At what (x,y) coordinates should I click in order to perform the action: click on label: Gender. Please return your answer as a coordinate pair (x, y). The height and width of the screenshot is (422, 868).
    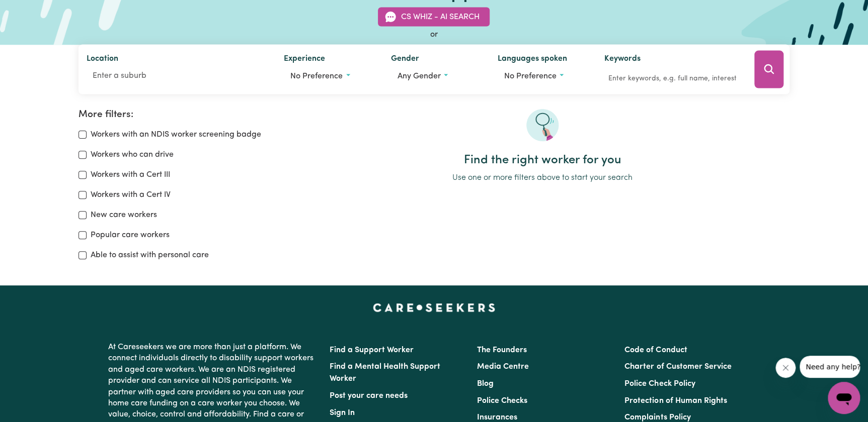
    Looking at the image, I should click on (405, 60).